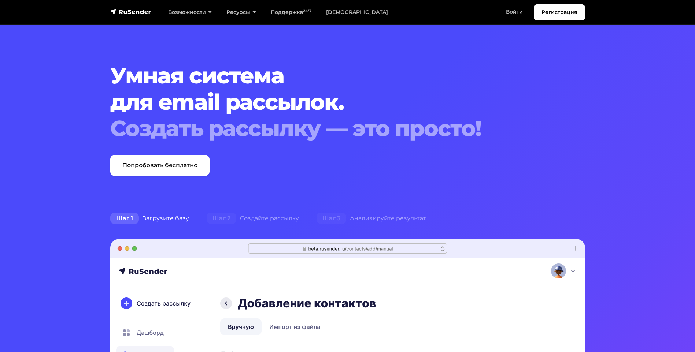  Describe the element at coordinates (160, 166) in the screenshot. I see `a: Попробовать бесплатно` at that location.